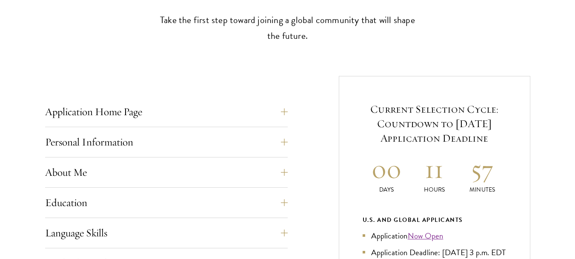 The width and height of the screenshot is (575, 259). What do you see at coordinates (435, 219) in the screenshot?
I see `div: U.S. and Global Applicants` at bounding box center [435, 219].